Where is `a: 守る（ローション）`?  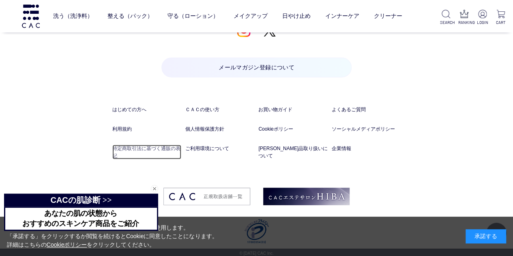 a: 守る（ローション） is located at coordinates (193, 16).